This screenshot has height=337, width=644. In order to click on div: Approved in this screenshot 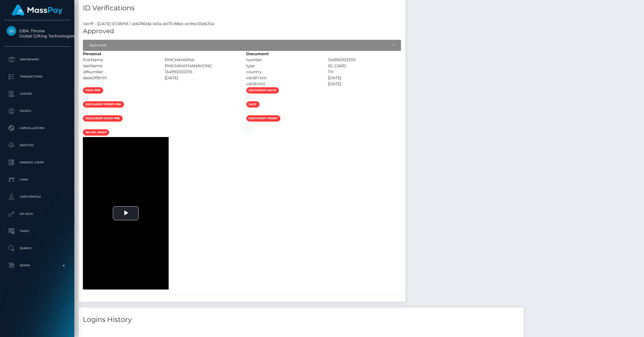, I will do `click(239, 45)`.